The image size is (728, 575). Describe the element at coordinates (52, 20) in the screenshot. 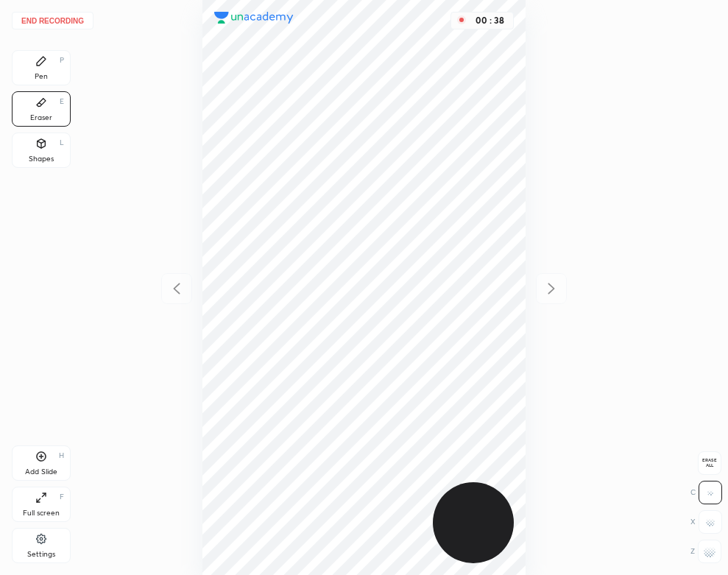

I see `button: End recording` at that location.